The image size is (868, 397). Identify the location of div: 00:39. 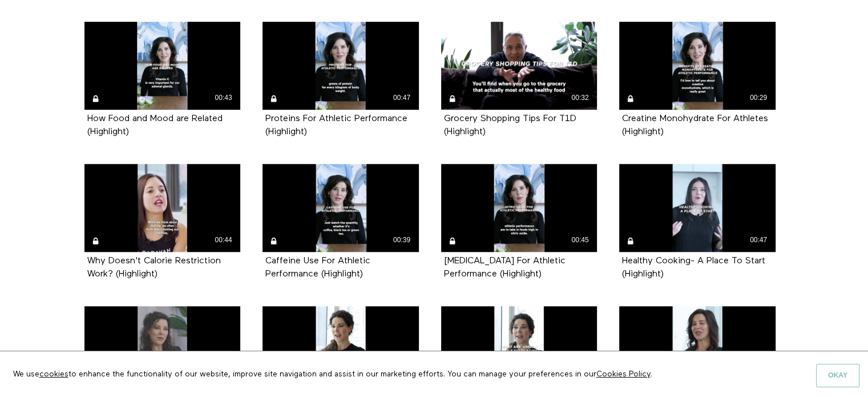
(402, 240).